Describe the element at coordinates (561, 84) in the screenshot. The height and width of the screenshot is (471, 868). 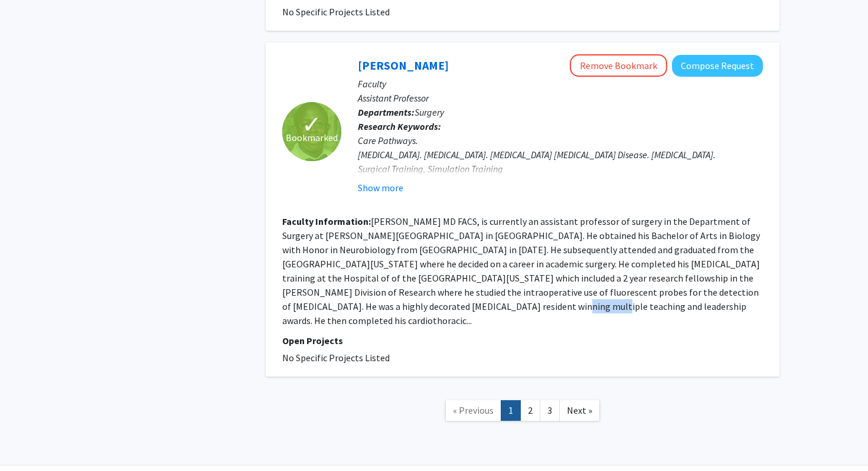
I see `p: Faculty` at that location.